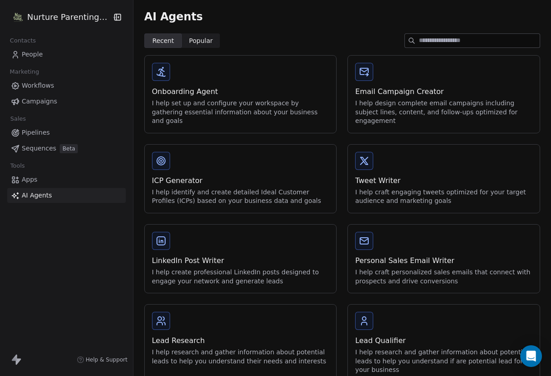 This screenshot has height=376, width=551. I want to click on span: People, so click(32, 54).